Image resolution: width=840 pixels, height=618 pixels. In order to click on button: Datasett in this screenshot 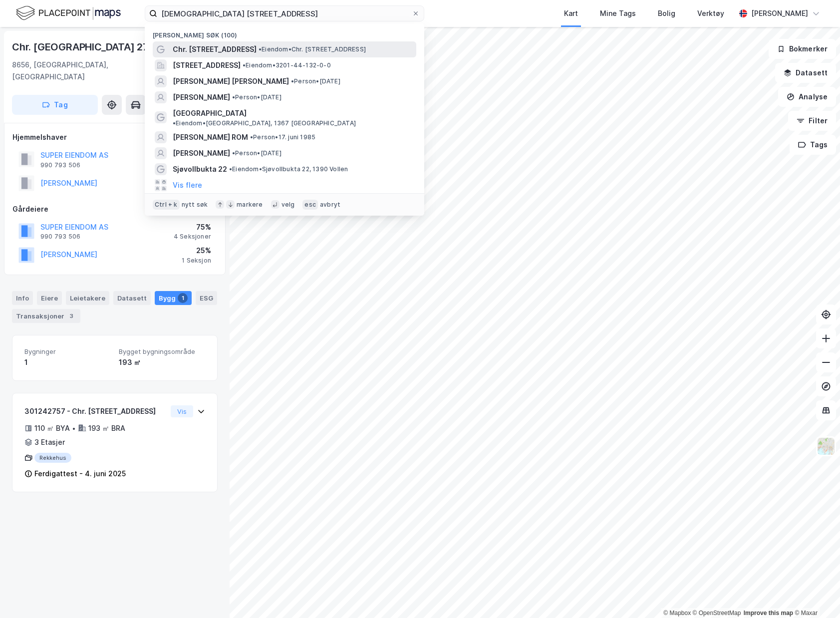, I will do `click(805, 72)`.